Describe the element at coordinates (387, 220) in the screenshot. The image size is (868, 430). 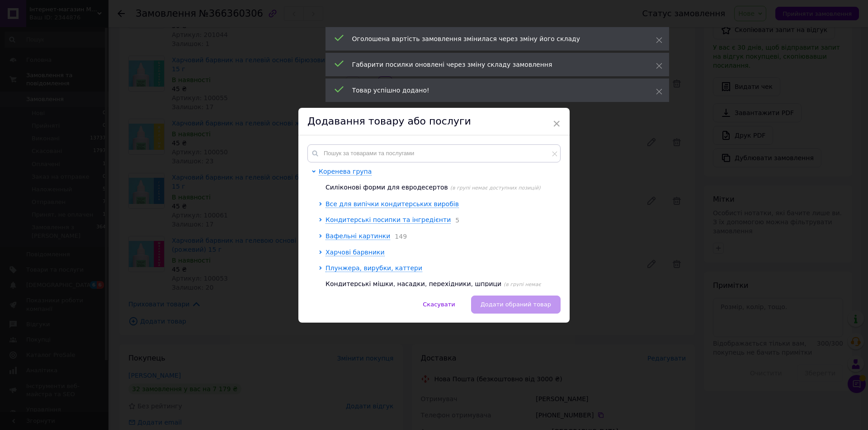
I see `span: Кондитерські посипки та інгредієнти` at that location.